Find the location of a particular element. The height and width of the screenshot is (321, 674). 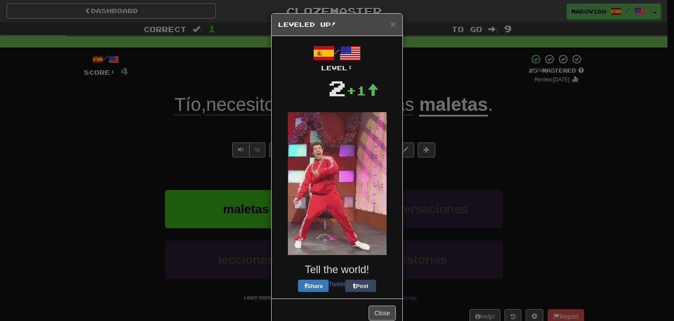

button: Post is located at coordinates (361, 285).